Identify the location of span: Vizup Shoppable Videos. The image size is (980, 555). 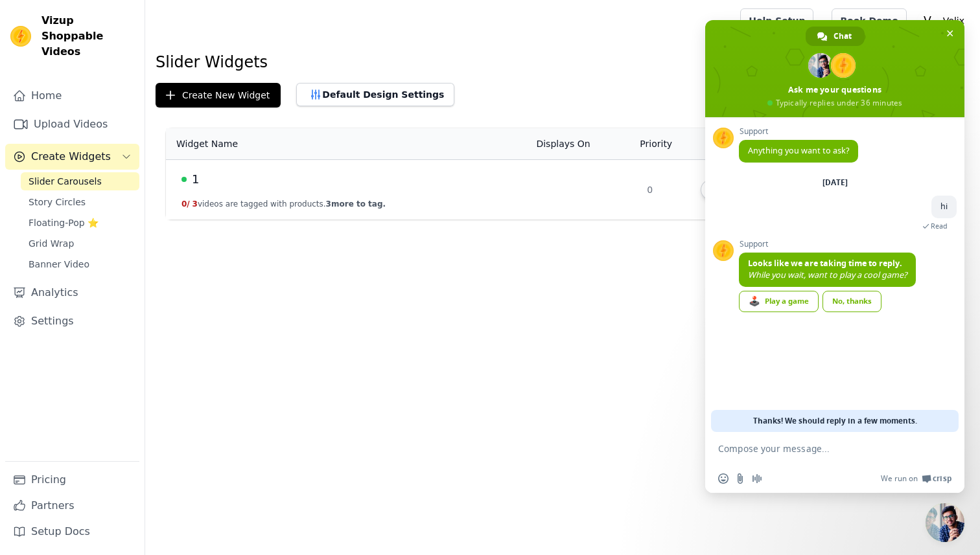
(87, 36).